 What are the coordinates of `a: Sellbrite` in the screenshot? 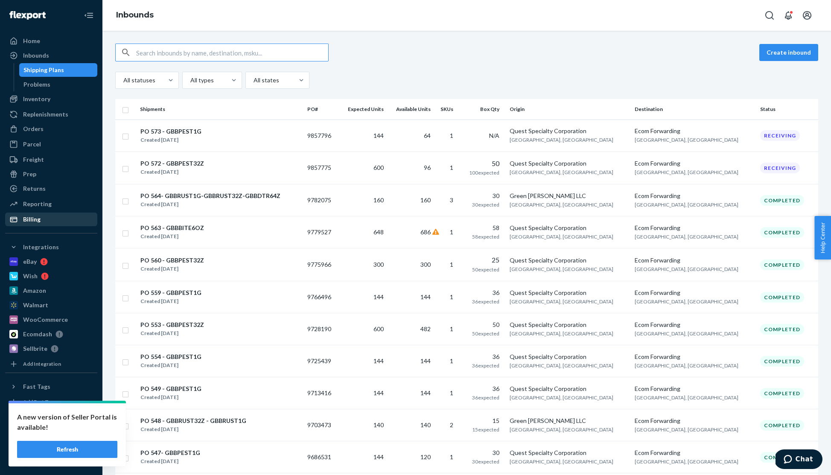 It's located at (51, 349).